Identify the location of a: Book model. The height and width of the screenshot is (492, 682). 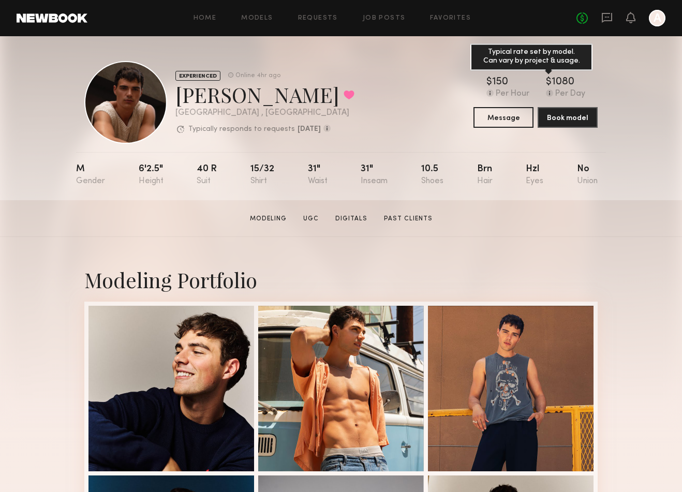
(568, 117).